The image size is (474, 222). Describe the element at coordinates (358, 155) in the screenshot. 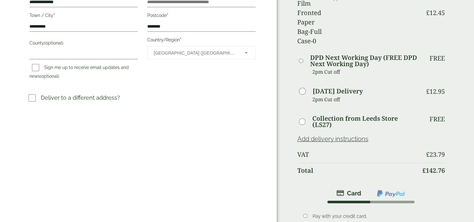

I see `th: VAT` at that location.